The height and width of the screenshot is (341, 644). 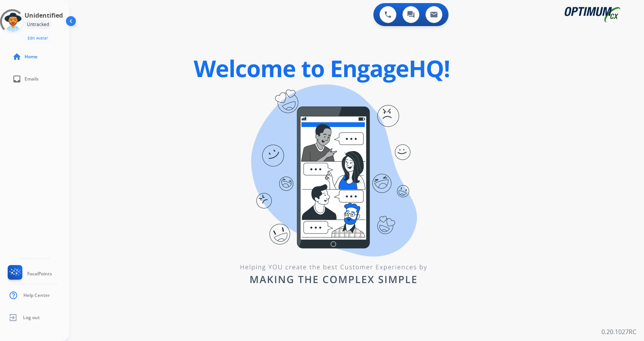 What do you see at coordinates (32, 318) in the screenshot?
I see `span: Log out` at bounding box center [32, 318].